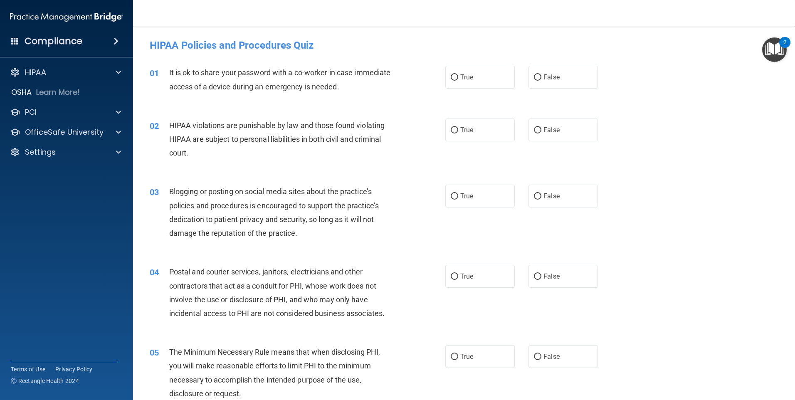  What do you see at coordinates (65, 152) in the screenshot?
I see `a: Settings` at bounding box center [65, 152].